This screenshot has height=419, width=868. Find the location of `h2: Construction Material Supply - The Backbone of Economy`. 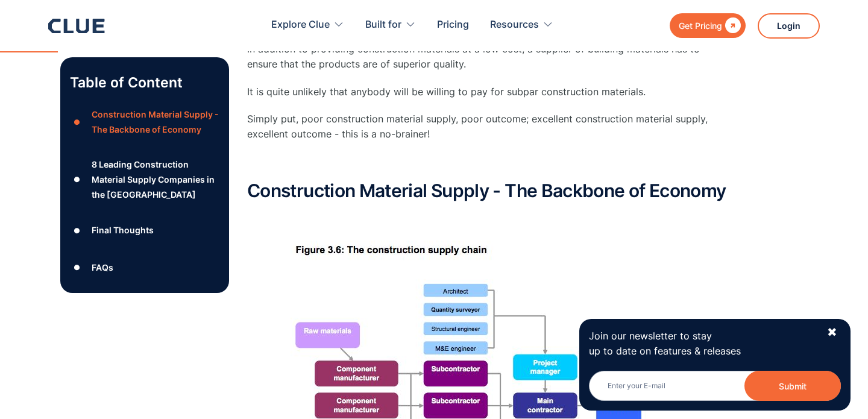

h2: Construction Material Supply - The Backbone of Economy is located at coordinates (488, 190).